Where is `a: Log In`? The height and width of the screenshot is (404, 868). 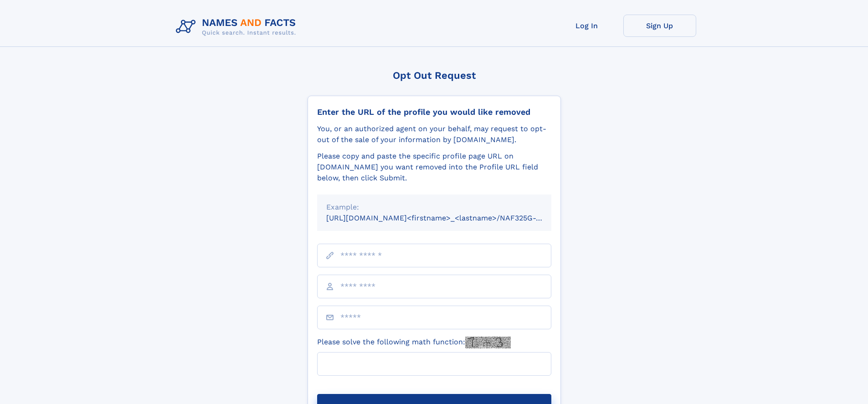 a: Log In is located at coordinates (587, 25).